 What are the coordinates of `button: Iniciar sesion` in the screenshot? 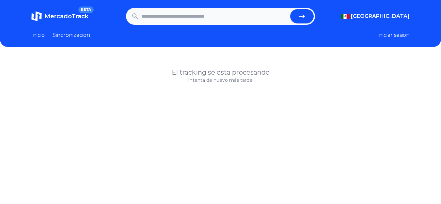 It's located at (394, 35).